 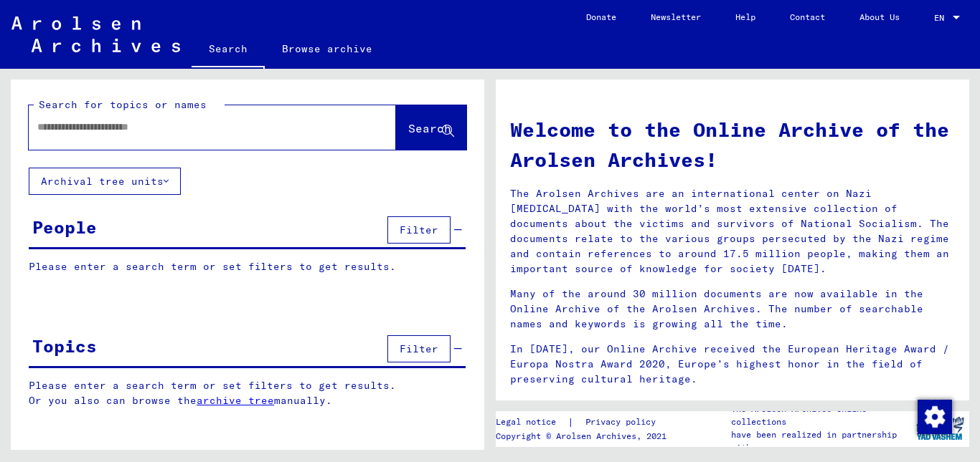 I want to click on a: Privacy policy, so click(x=623, y=422).